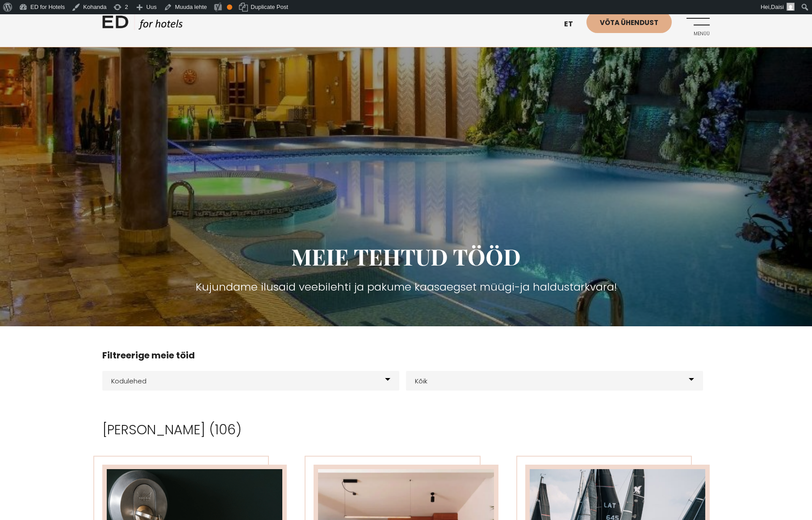 This screenshot has width=812, height=520. What do you see at coordinates (697, 34) in the screenshot?
I see `span: Menüü` at bounding box center [697, 34].